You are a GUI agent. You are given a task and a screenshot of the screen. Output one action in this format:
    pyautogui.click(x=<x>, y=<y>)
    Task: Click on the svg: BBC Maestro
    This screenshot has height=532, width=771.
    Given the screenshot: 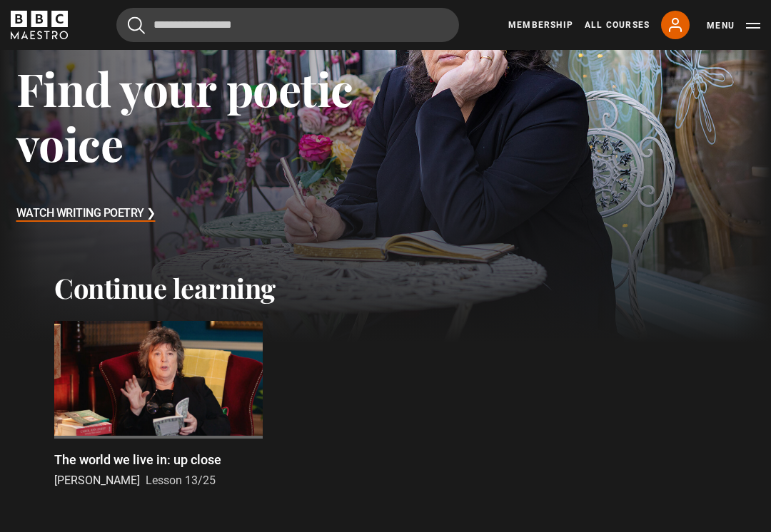 What is the action you would take?
    pyautogui.click(x=39, y=25)
    